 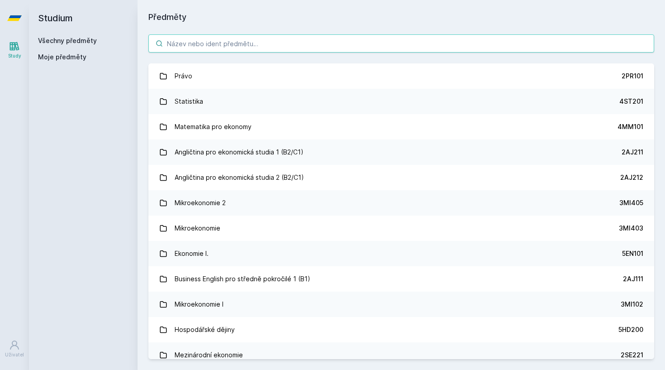 What do you see at coordinates (243, 279) in the screenshot?
I see `div: Business English pro středně pokročilé 1 (B1)` at bounding box center [243, 279].